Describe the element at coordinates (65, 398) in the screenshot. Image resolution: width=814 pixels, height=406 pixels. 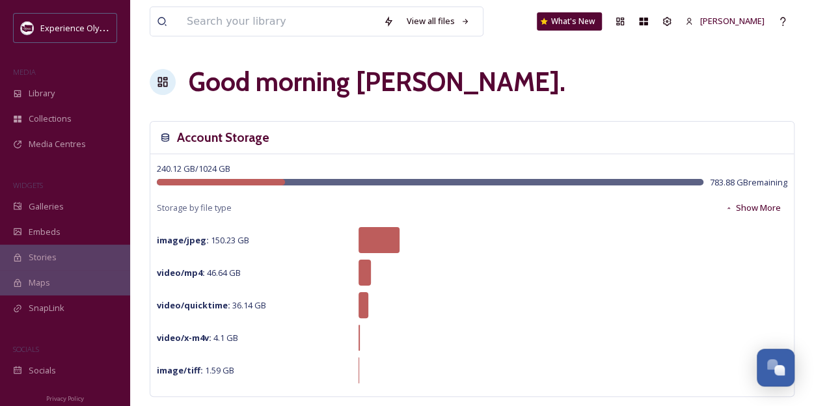
I see `a: Privacy Policy` at that location.